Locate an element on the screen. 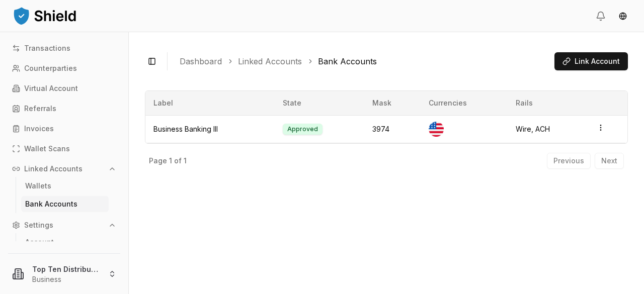 The image size is (644, 294). button: Top Ten DistributorBusiness is located at coordinates (64, 274).